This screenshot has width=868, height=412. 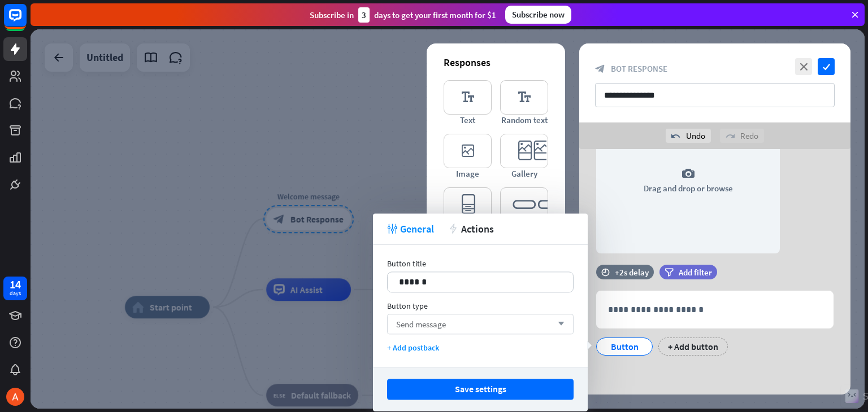 What do you see at coordinates (26, 21) in the screenshot?
I see `button: Open LiveChat chat widget` at bounding box center [26, 21].